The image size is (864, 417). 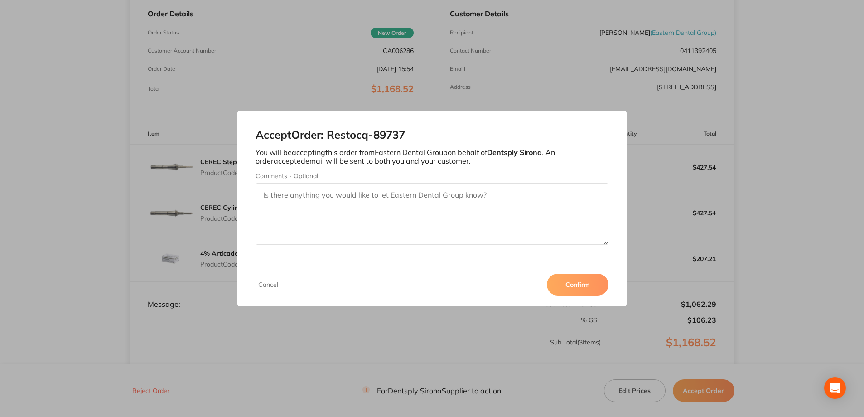 I want to click on label: Comments - Optional, so click(x=432, y=176).